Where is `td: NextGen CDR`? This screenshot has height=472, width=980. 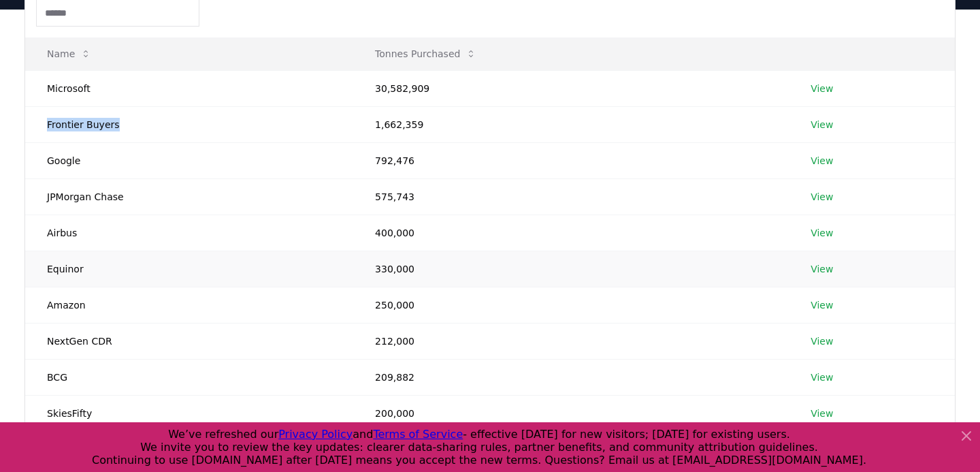
td: NextGen CDR is located at coordinates (189, 341).